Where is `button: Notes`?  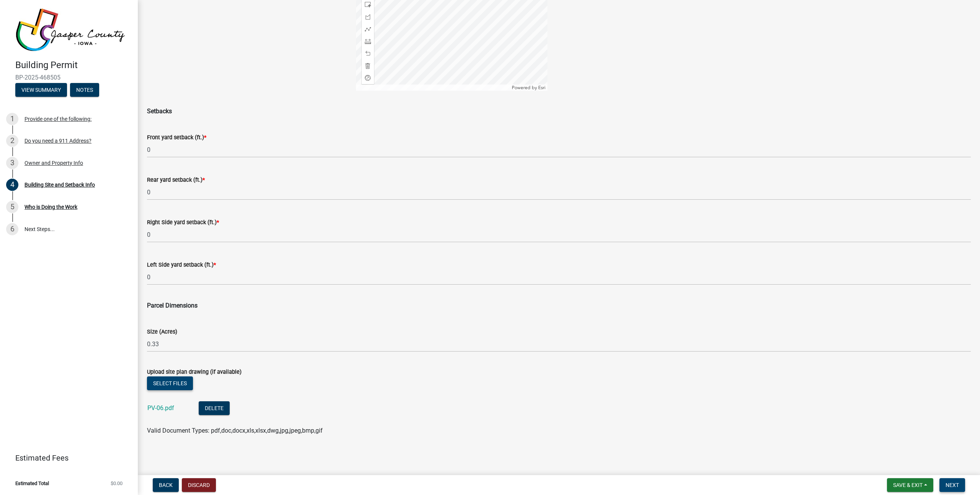
button: Notes is located at coordinates (84, 90).